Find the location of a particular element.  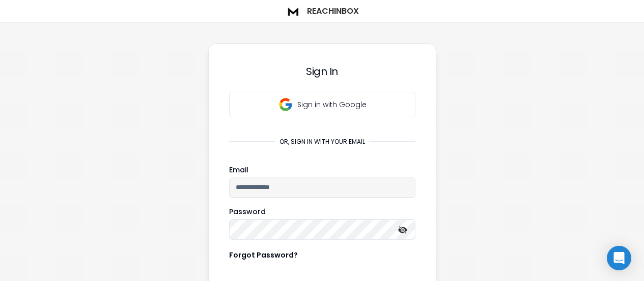

label: Password is located at coordinates (247, 212).